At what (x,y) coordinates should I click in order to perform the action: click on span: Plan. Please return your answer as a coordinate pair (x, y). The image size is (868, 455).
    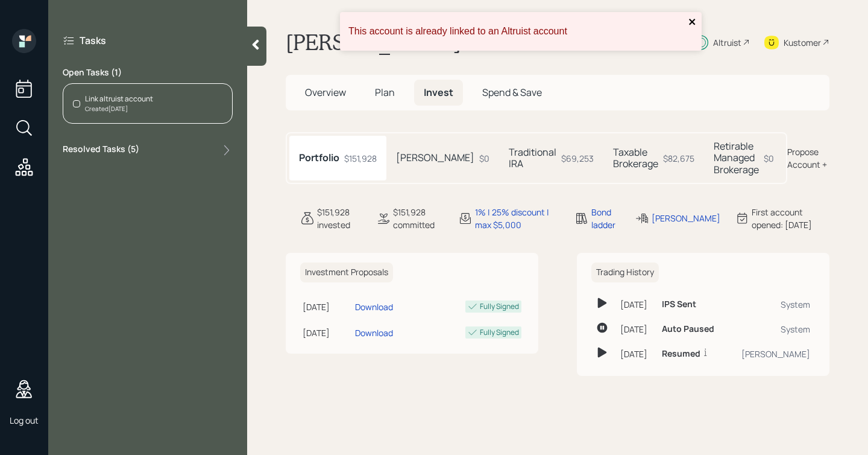
    Looking at the image, I should click on (385, 92).